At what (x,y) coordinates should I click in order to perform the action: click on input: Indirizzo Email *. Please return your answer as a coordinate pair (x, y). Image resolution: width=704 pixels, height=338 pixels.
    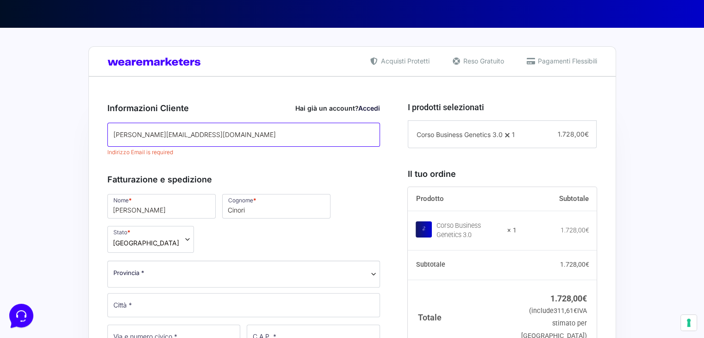
    Looking at the image, I should click on (244, 135).